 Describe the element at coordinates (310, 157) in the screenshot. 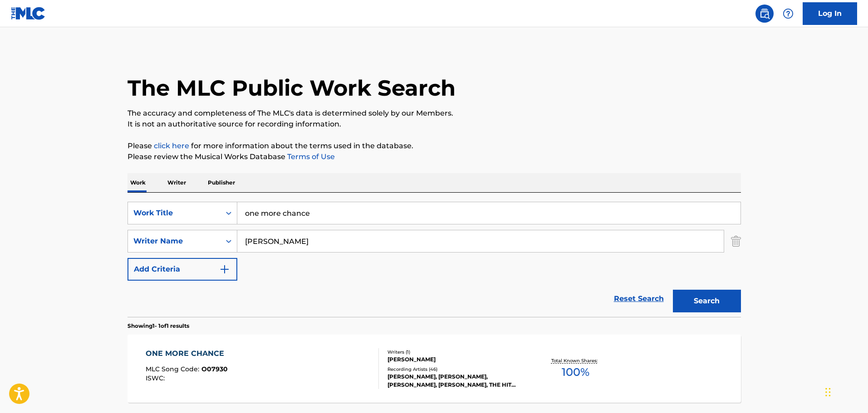

I see `a: Terms of Use` at that location.